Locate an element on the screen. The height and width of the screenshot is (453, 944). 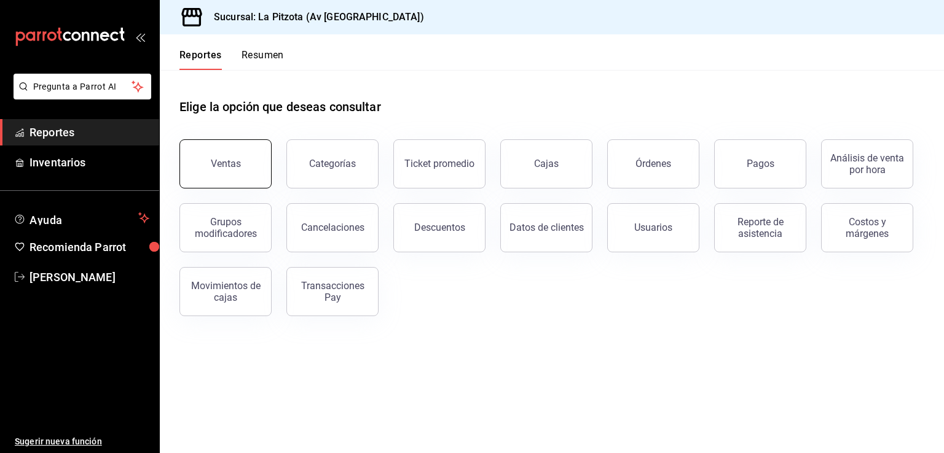
div: Categorías is located at coordinates (332, 163).